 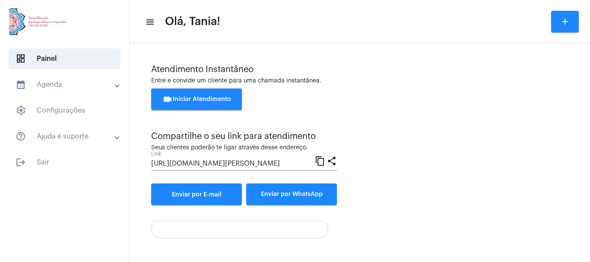 I want to click on button: Iniciar Atendimento, so click(x=196, y=99).